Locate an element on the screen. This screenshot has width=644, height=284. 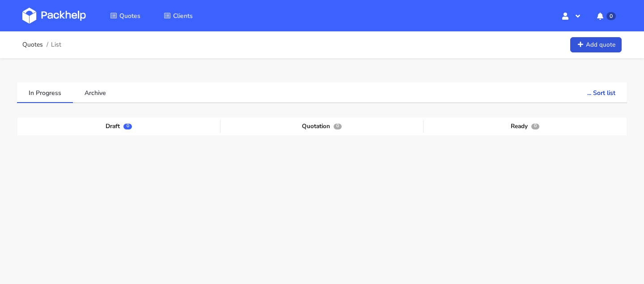
a: Clients is located at coordinates (178, 16).